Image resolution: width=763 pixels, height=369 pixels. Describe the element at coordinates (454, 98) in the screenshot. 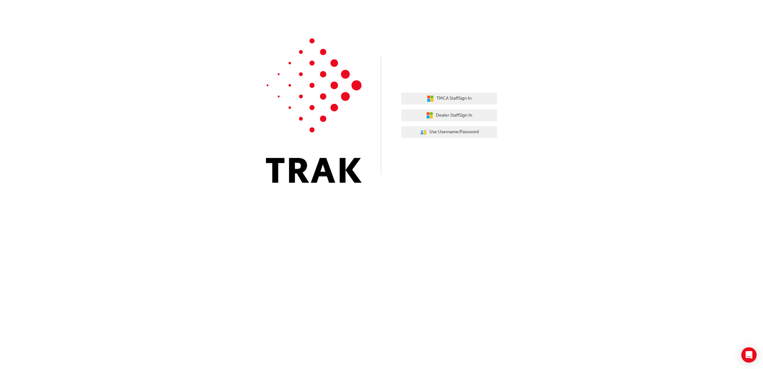

I see `span: TMCA Staff Sign In` at that location.